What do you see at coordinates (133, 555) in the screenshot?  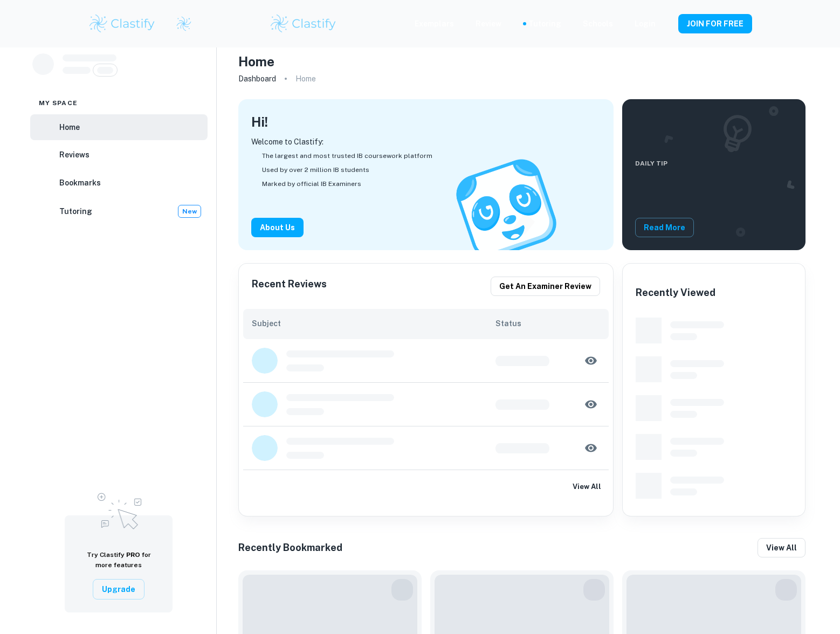 I see `span: PRO` at bounding box center [133, 555].